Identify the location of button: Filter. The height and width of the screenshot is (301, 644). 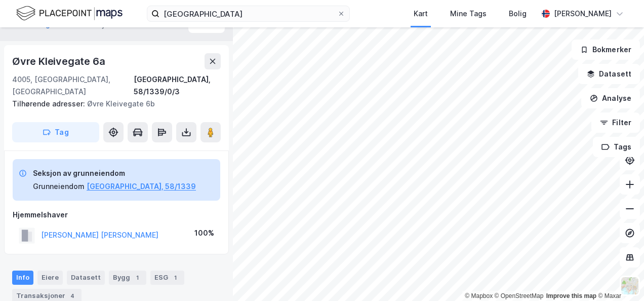
(616, 123).